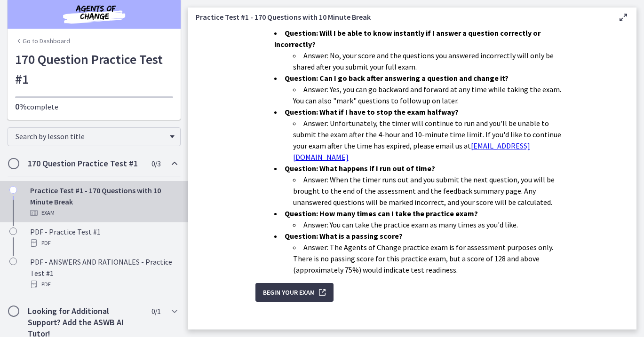 The width and height of the screenshot is (644, 337). What do you see at coordinates (103, 273) in the screenshot?
I see `div: PDF - ANSWERS AND RATIONALES - Practice Test #1` at bounding box center [103, 273].